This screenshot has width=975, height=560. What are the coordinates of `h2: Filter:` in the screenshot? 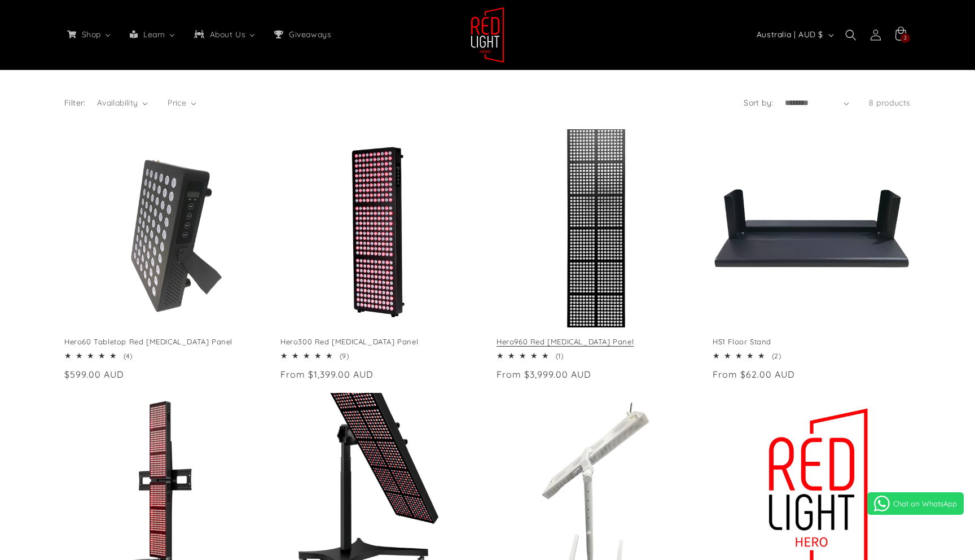 It's located at (75, 103).